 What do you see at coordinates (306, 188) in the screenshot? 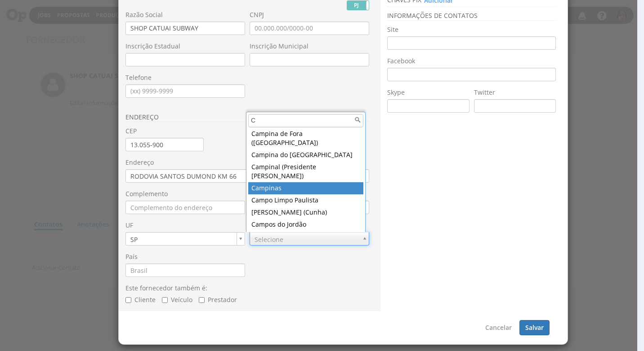
I see `div: Campinas` at bounding box center [306, 188].